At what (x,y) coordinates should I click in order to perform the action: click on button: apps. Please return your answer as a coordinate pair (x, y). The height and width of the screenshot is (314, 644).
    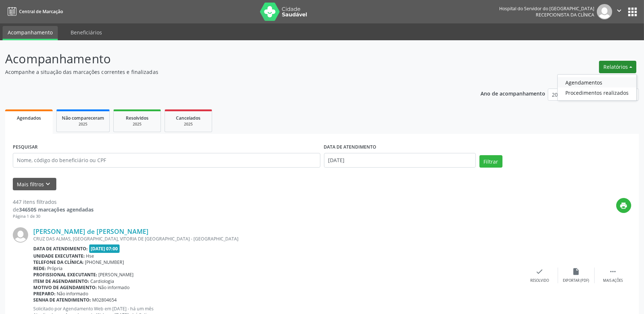
    Looking at the image, I should click on (632, 12).